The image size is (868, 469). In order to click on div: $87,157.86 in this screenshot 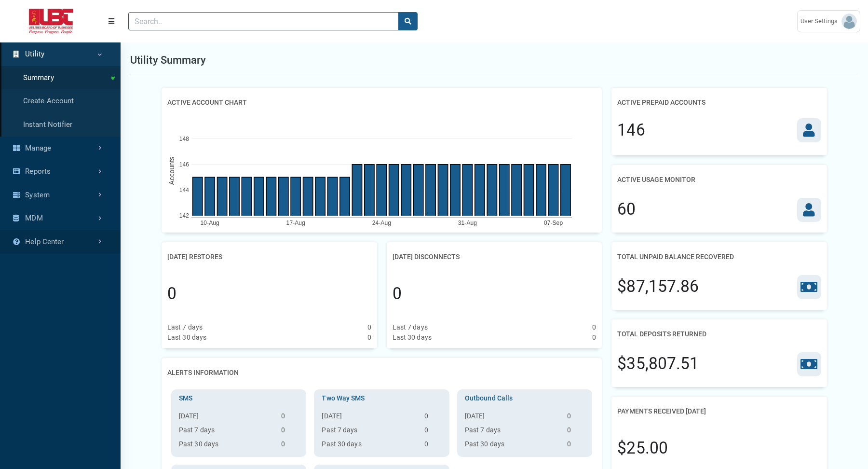, I will do `click(658, 287)`.